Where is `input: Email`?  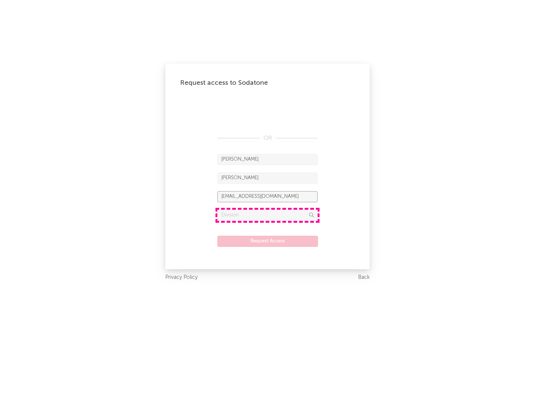 input: Email is located at coordinates (268, 197).